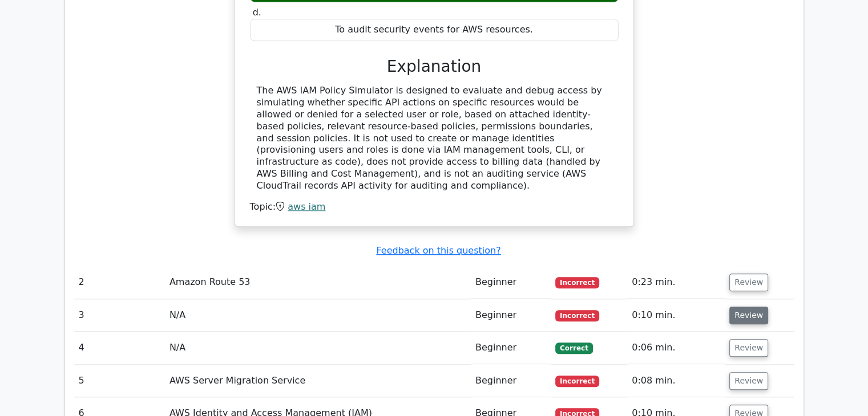 The image size is (868, 416). What do you see at coordinates (435, 207) in the screenshot?
I see `div: Topic:` at bounding box center [435, 207].